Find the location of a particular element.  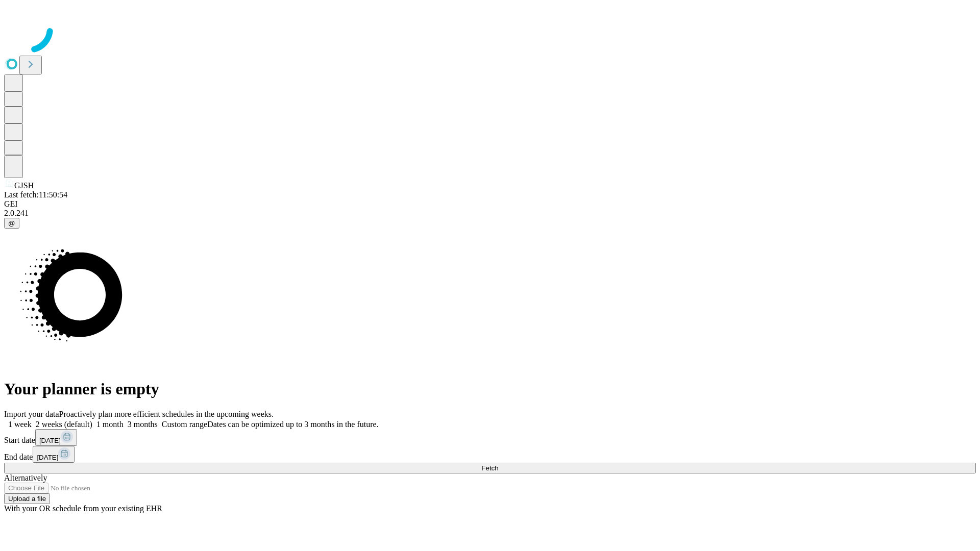

span: Import your data is located at coordinates (31, 414).